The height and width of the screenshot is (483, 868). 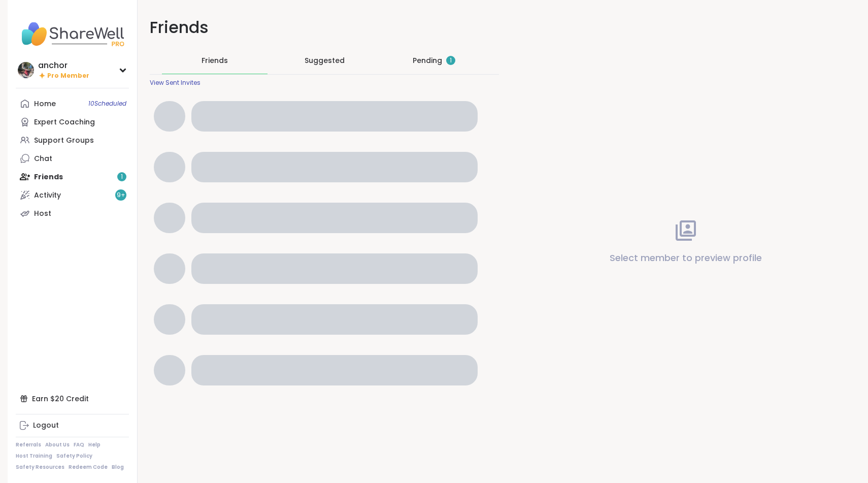 What do you see at coordinates (57, 445) in the screenshot?
I see `a: About Us` at bounding box center [57, 445].